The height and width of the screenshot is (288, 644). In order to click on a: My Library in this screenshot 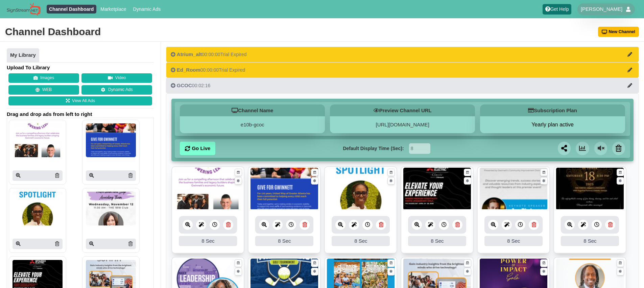, I will do `click(23, 55)`.